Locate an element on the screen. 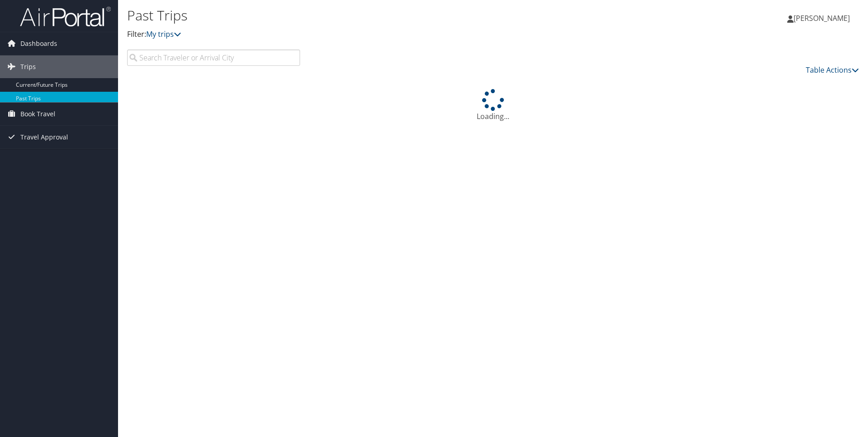  img: airportal-logo.png is located at coordinates (66, 16).